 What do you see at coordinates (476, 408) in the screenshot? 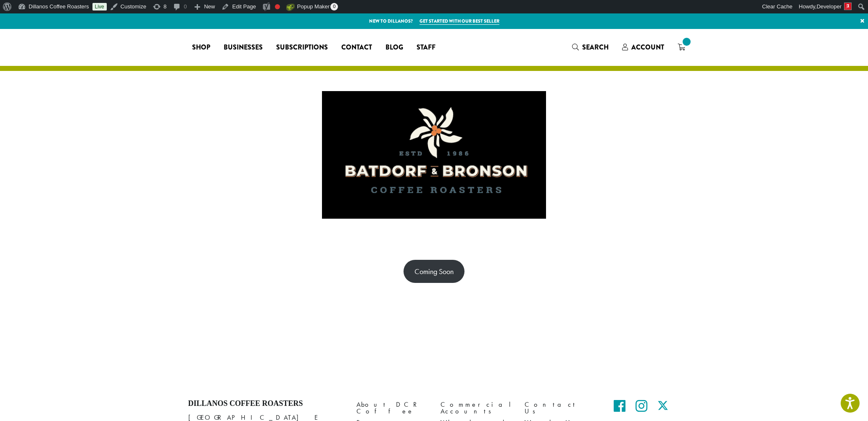
I see `a: Commercial Accounts` at bounding box center [476, 408].